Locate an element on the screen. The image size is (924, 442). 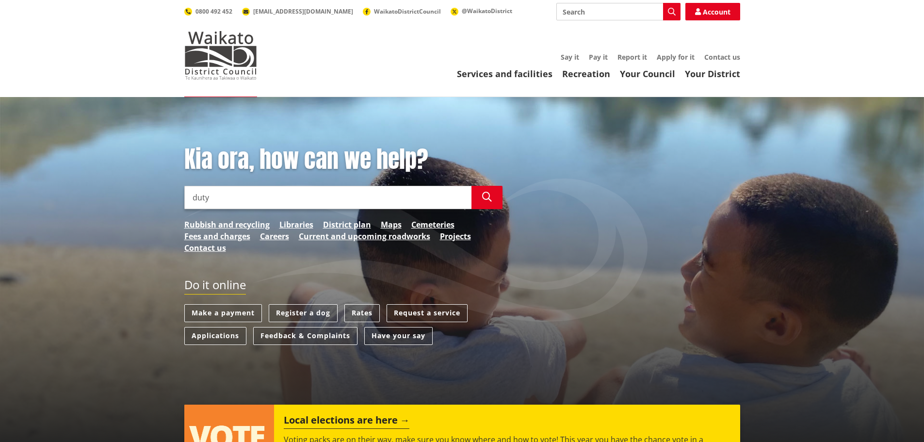
a: Cemeteries is located at coordinates (433, 225).